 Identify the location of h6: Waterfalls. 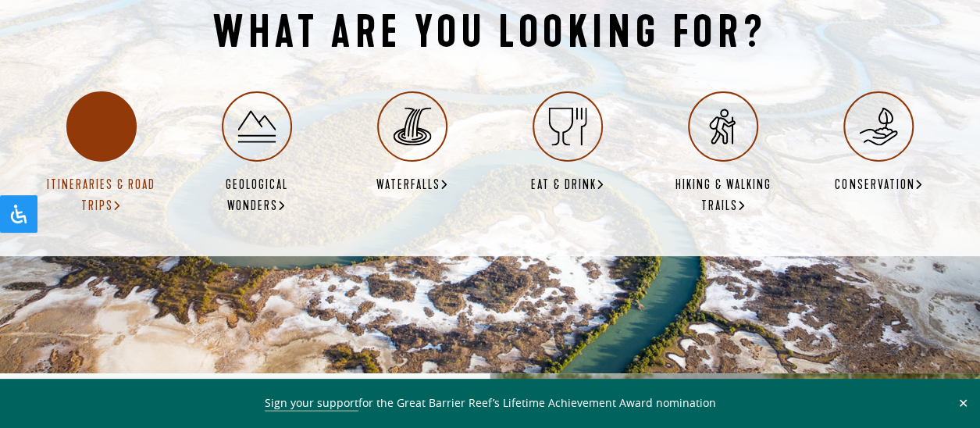
(412, 185).